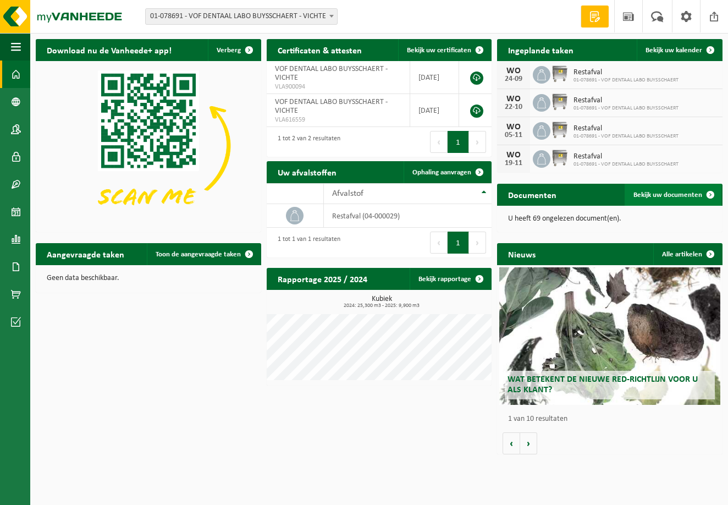 This screenshot has width=728, height=505. I want to click on a: Bekijk uw documenten, so click(673, 195).